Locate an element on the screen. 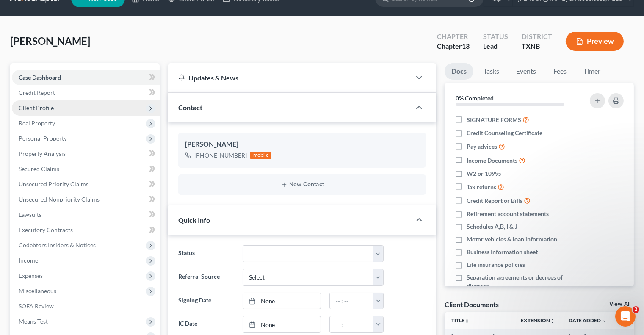 The height and width of the screenshot is (335, 644). span: Tax returns is located at coordinates (481, 187).